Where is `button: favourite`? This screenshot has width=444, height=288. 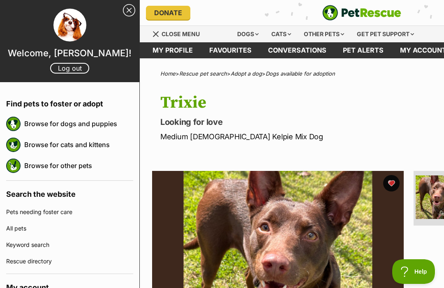 button: favourite is located at coordinates (391, 183).